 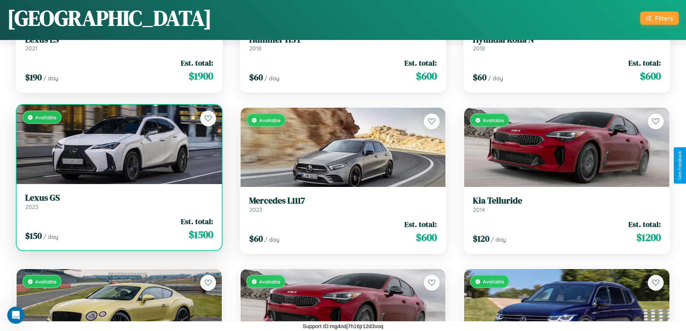 What do you see at coordinates (567, 204) in the screenshot?
I see `a: Kia Telluride2014` at bounding box center [567, 204].